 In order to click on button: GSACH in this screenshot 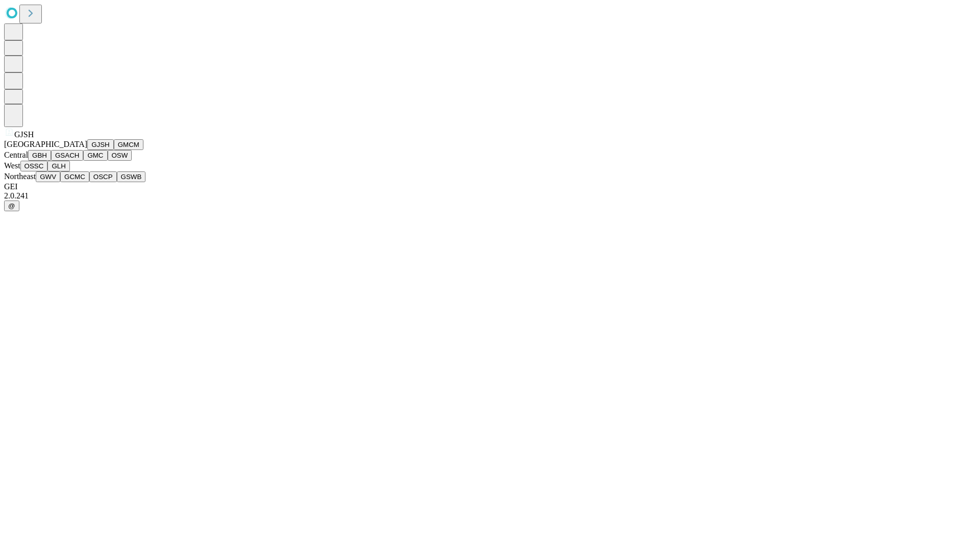, I will do `click(67, 155)`.